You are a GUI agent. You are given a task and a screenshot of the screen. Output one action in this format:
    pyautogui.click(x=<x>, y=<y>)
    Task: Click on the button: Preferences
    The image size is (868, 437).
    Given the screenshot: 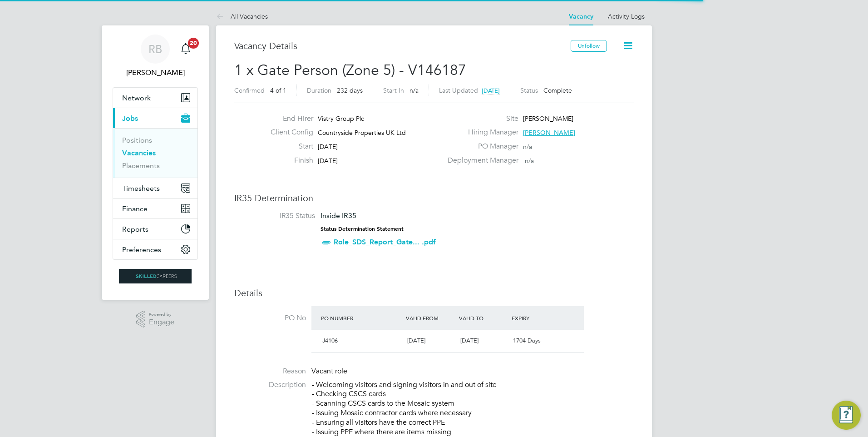 What is the action you would take?
    pyautogui.click(x=155, y=249)
    